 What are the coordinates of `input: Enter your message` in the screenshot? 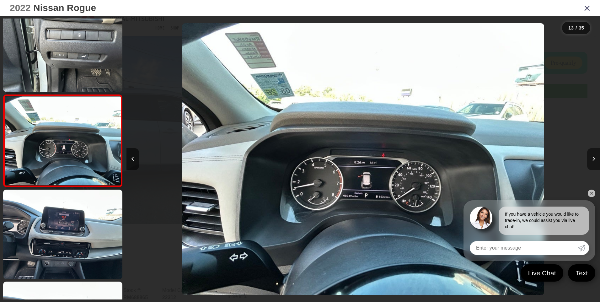 It's located at (524, 248).